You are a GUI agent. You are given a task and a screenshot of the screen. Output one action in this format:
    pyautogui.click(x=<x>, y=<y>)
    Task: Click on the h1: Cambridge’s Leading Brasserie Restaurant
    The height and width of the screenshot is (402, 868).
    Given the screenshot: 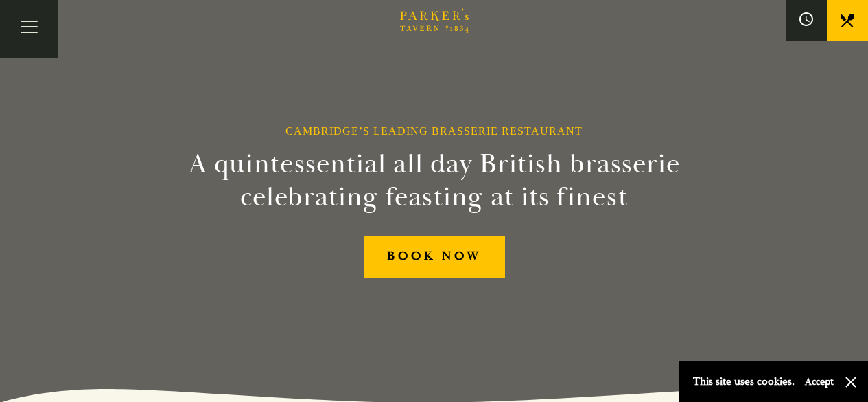 What is the action you would take?
    pyautogui.click(x=433, y=130)
    